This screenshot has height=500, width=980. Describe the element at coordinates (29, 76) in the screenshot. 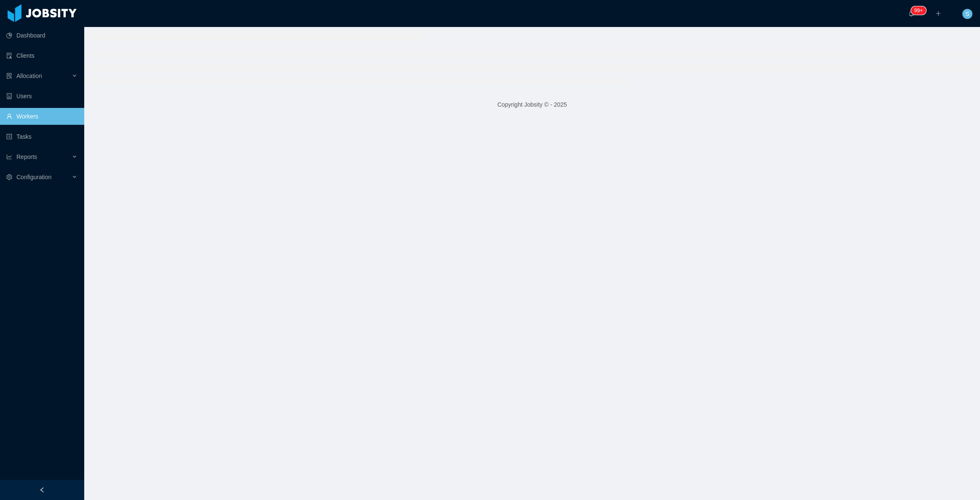

I see `span: Allocation` at that location.